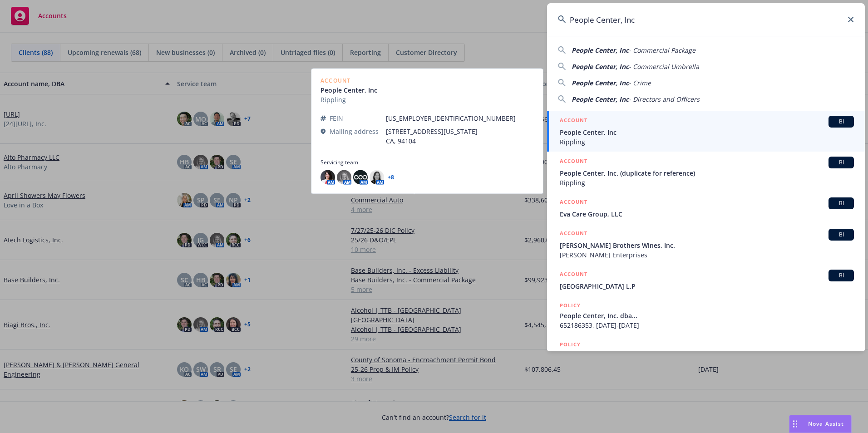  I want to click on div: Drag to move, so click(795, 424).